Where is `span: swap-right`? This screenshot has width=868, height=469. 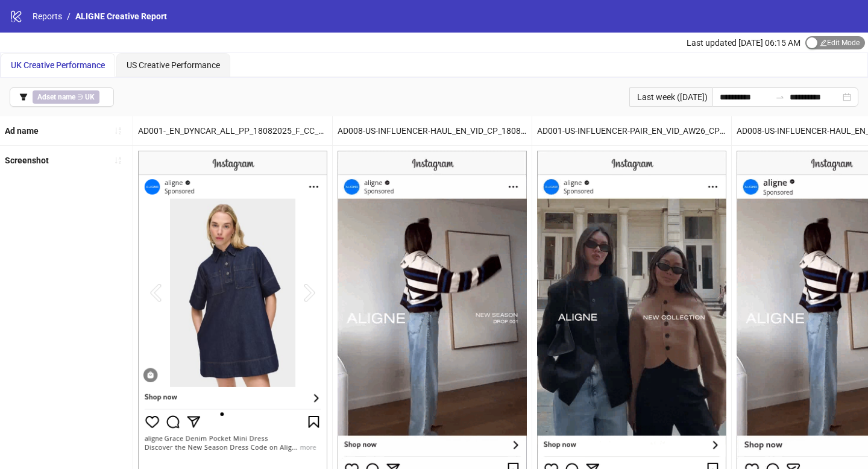 span: swap-right is located at coordinates (780, 97).